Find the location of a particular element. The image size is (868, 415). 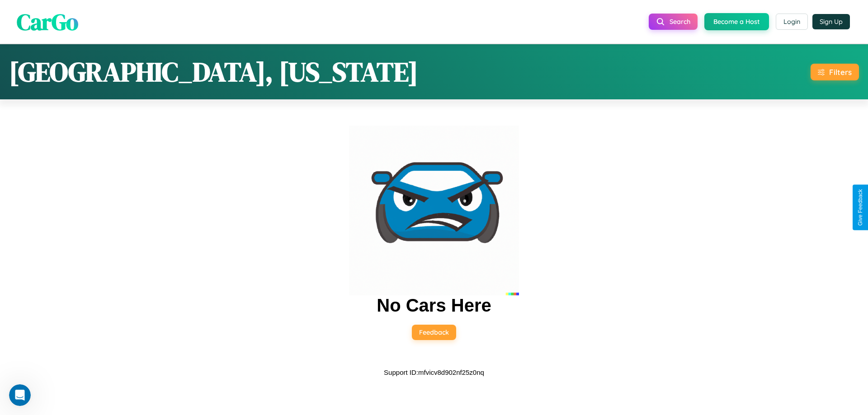

button: Become a Host is located at coordinates (737, 21).